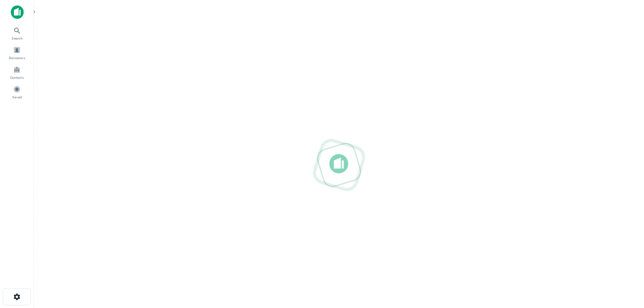 This screenshot has height=308, width=644. I want to click on div: Borrowers, so click(17, 53).